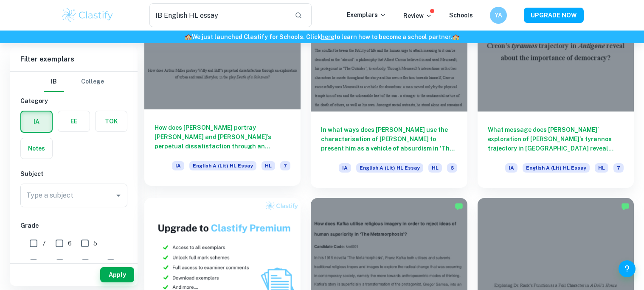 Image resolution: width=644 pixels, height=290 pixels. Describe the element at coordinates (327, 37) in the screenshot. I see `a: here` at that location.